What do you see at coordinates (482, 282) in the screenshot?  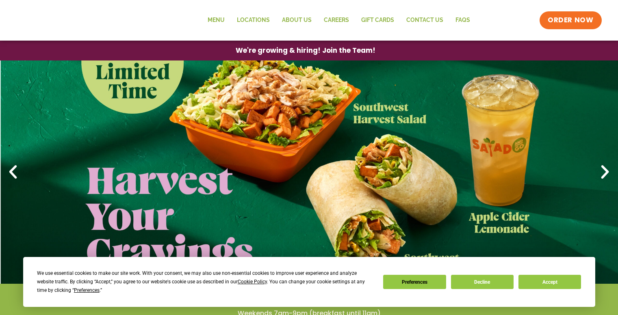 I see `button: Decline` at bounding box center [482, 282].